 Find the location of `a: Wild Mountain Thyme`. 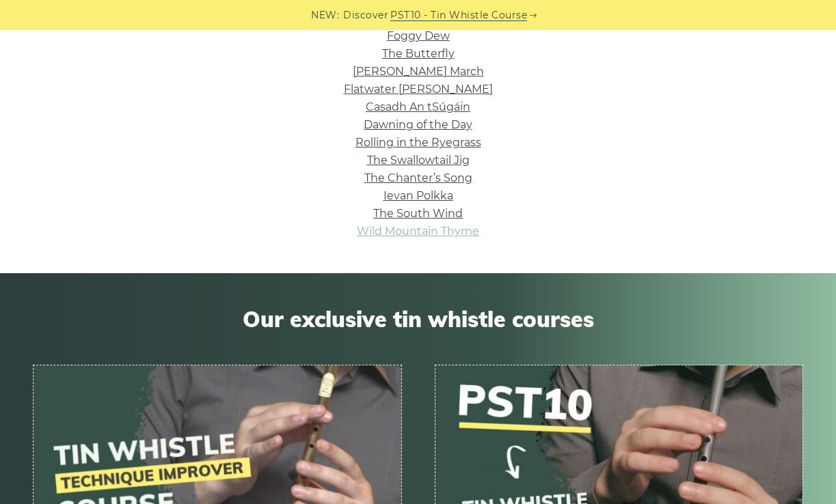

a: Wild Mountain Thyme is located at coordinates (418, 231).